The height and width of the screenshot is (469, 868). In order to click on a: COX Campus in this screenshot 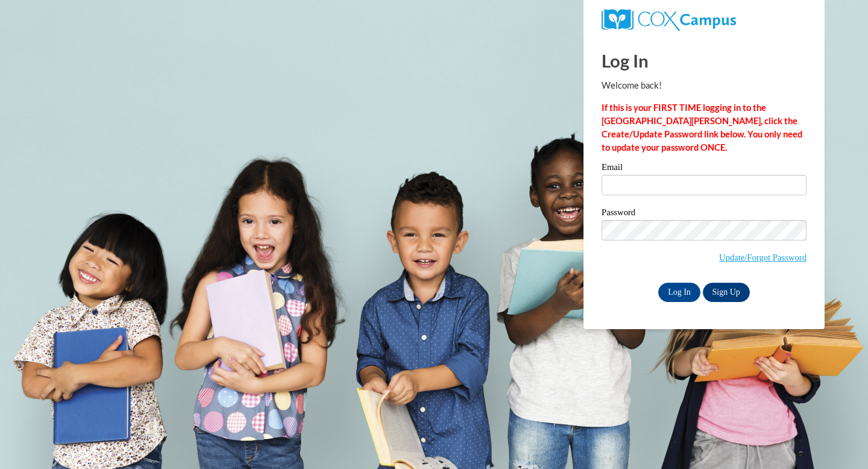, I will do `click(669, 19)`.